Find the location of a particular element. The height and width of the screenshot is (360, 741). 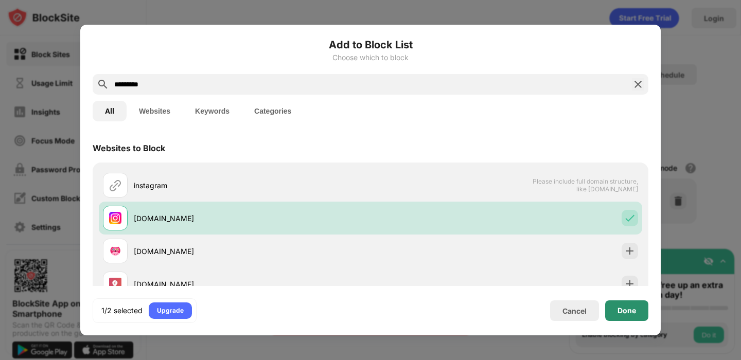

div: Websites to Block is located at coordinates (129, 148).